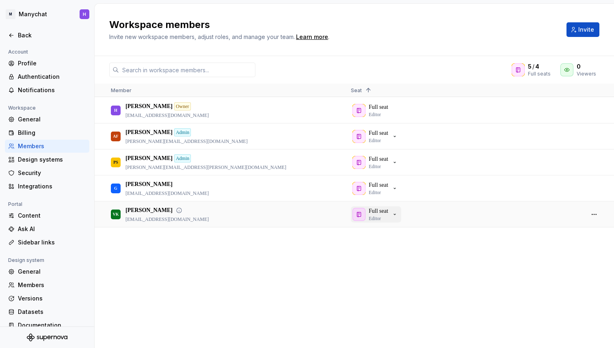  What do you see at coordinates (47, 186) in the screenshot?
I see `a: Integrations` at bounding box center [47, 186].